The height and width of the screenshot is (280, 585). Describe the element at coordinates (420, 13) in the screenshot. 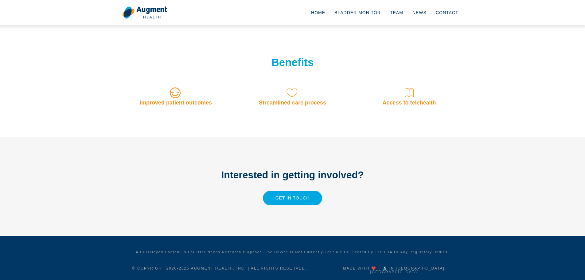

I see `a: News` at that location.